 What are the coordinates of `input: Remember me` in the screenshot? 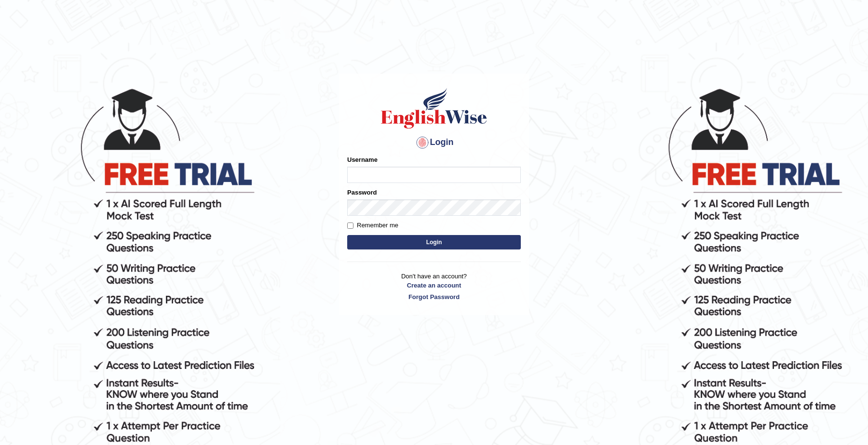 It's located at (350, 225).